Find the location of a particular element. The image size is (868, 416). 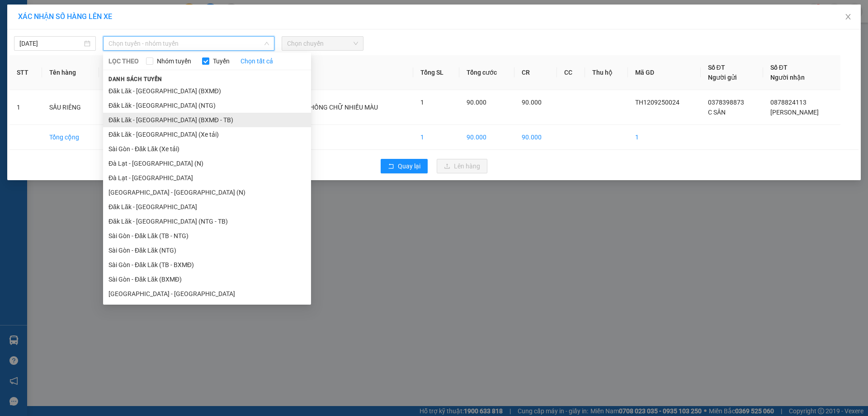

th: Mã GD is located at coordinates (664, 72).